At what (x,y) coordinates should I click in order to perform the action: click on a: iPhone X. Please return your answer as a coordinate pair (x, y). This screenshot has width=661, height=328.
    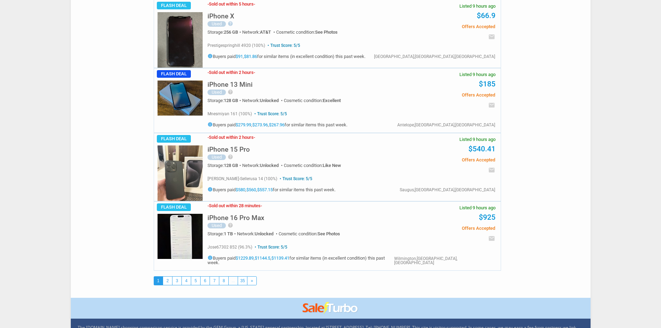
    Looking at the image, I should click on (221, 17).